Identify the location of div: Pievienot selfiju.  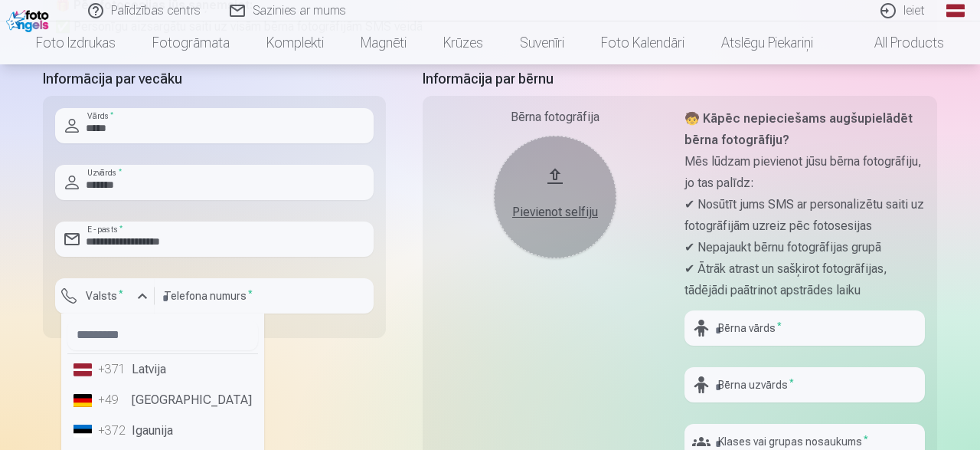
(555, 212).